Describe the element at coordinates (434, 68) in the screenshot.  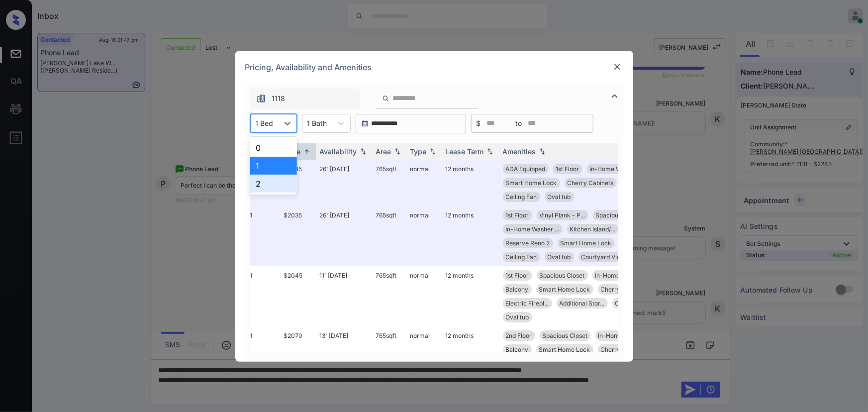
I see `div: Pricing, Availability and Amenities` at that location.